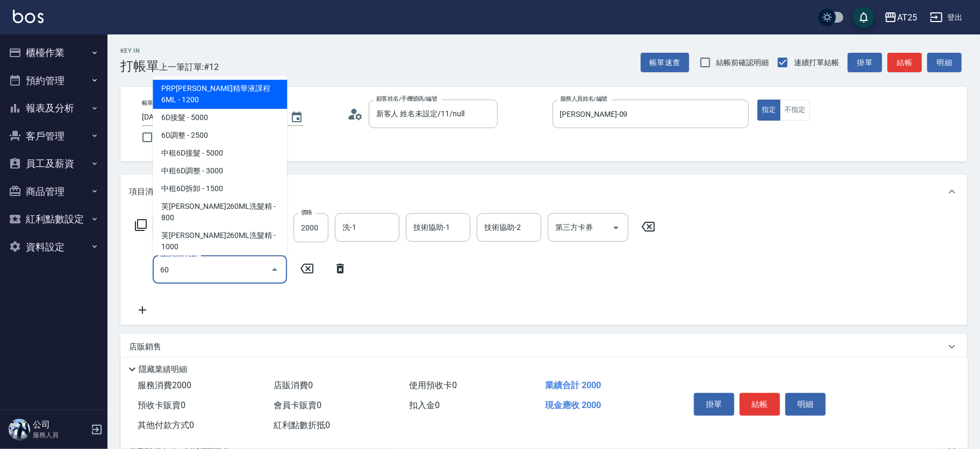  Describe the element at coordinates (302, 425) in the screenshot. I see `span: 紅利點數折抵 0` at that location.